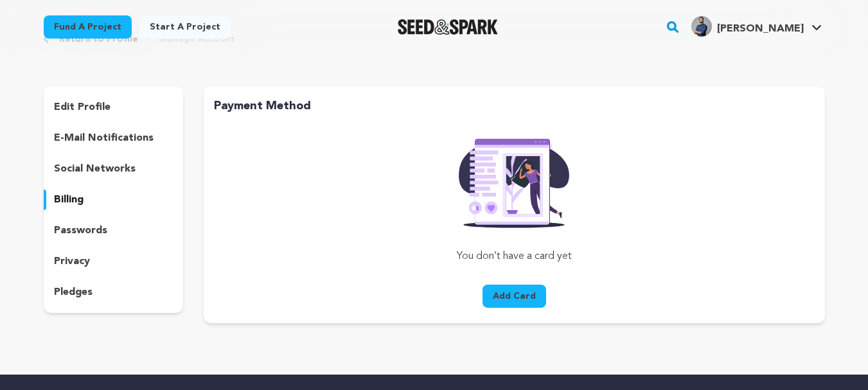  Describe the element at coordinates (701, 27) in the screenshot. I see `img: 76fc1763e1acaaa1.jpg` at that location.